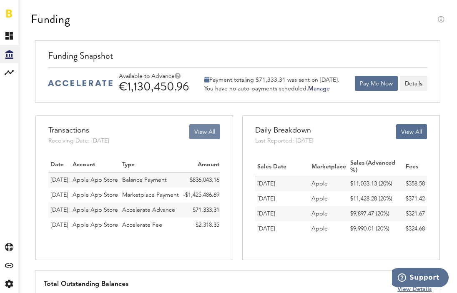 This screenshot has height=293, width=457. What do you see at coordinates (204, 180) in the screenshot?
I see `span: $836,043.16` at bounding box center [204, 180].